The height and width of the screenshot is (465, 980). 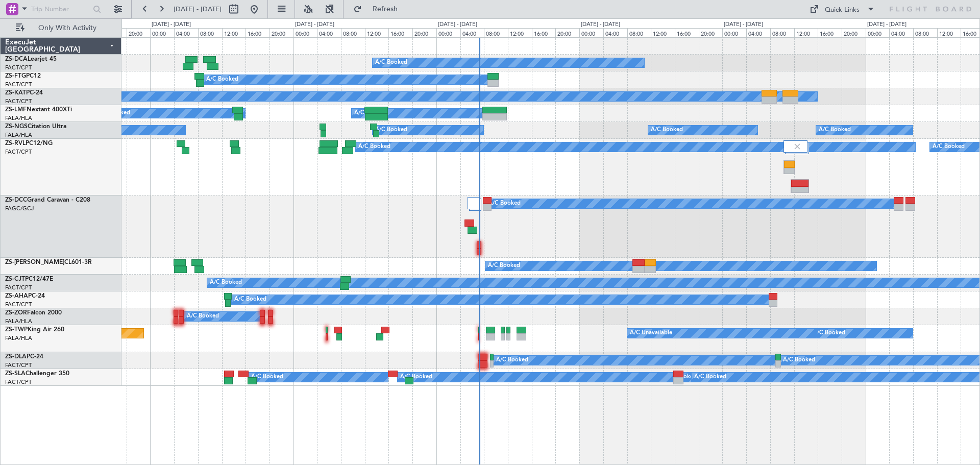 What do you see at coordinates (16, 313) in the screenshot?
I see `span: ZS-ZOR` at bounding box center [16, 313].